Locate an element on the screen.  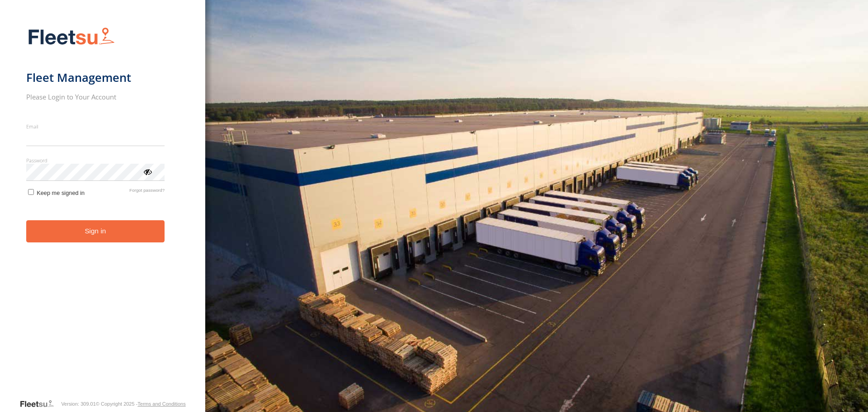
div: © Copyright 2025 - is located at coordinates (141, 404).